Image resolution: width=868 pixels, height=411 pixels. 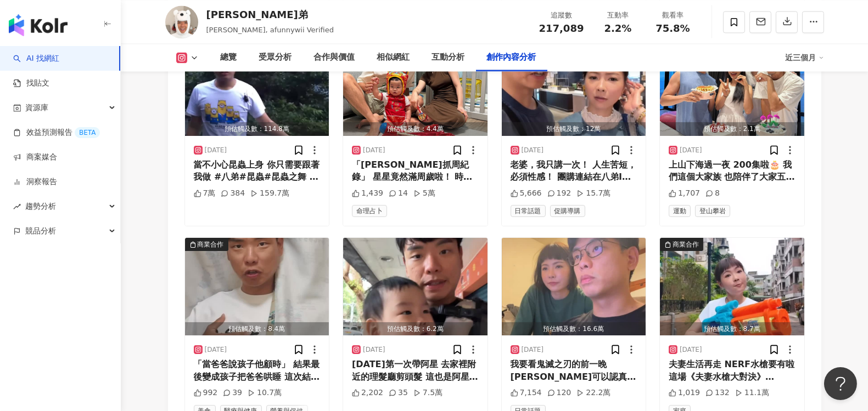 I want to click on div: 1,019, so click(x=684, y=394).